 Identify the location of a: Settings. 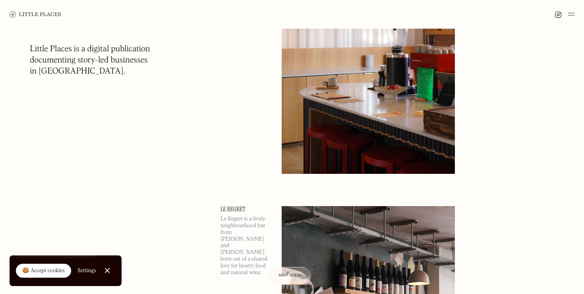
(87, 270).